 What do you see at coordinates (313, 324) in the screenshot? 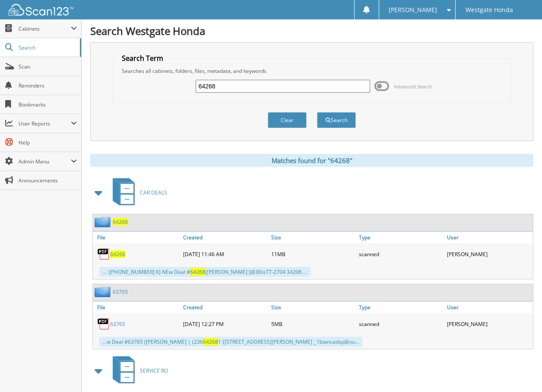
I see `div: 5MB` at bounding box center [313, 324].